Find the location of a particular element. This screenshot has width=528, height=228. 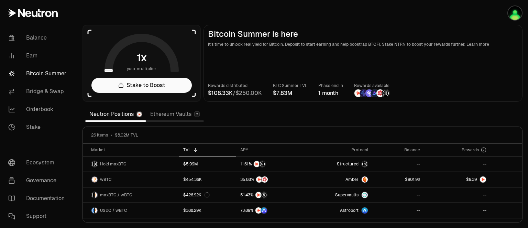

a: Neutron Positions is located at coordinates (116, 114).